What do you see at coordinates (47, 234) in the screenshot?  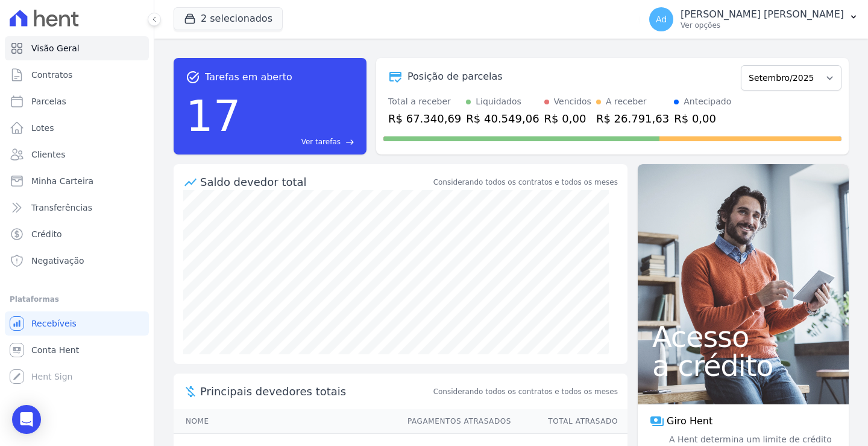 I see `span: Crédito` at bounding box center [47, 234].